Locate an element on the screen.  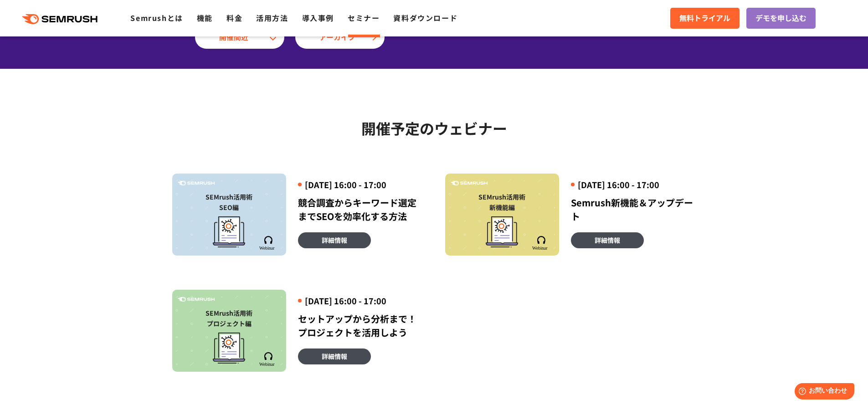
div: Semrush新機能＆アップデート is located at coordinates (634, 210).